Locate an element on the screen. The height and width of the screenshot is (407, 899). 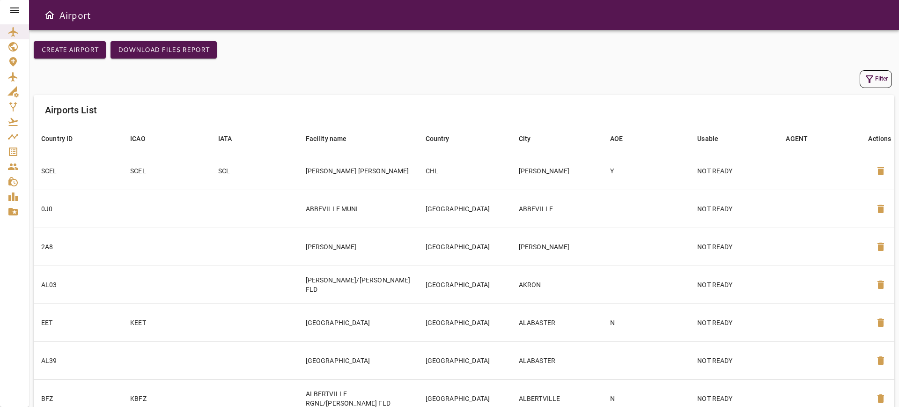
div: City is located at coordinates (525, 139).